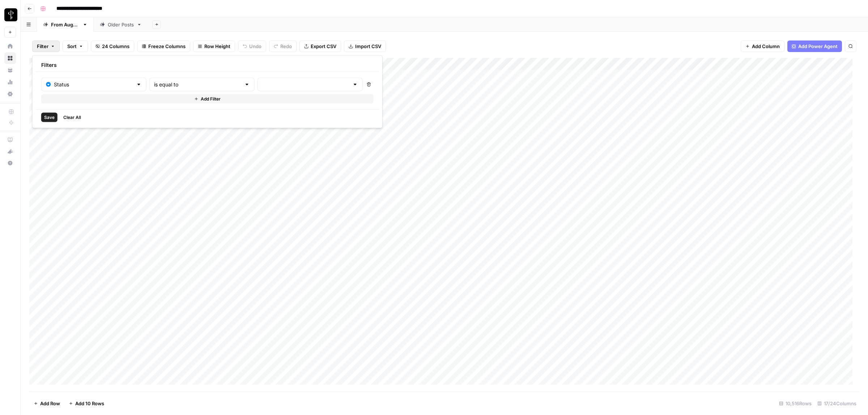 The height and width of the screenshot is (415, 868). What do you see at coordinates (10, 152) in the screenshot?
I see `div: What's new?` at bounding box center [10, 152].